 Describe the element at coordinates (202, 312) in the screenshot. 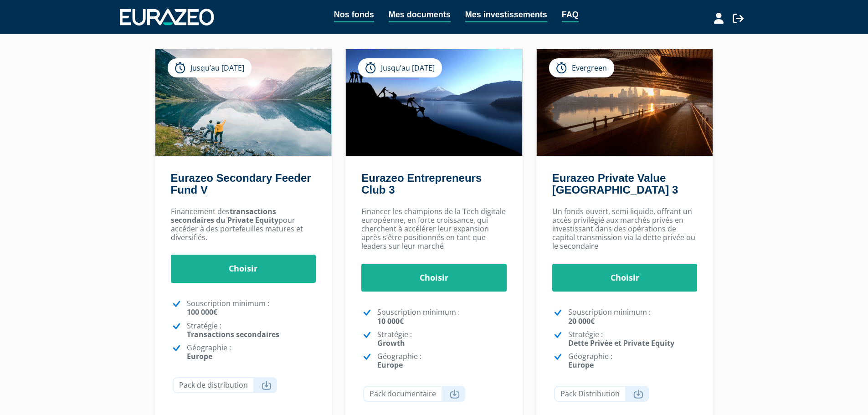

I see `strong: 100 000€` at that location.